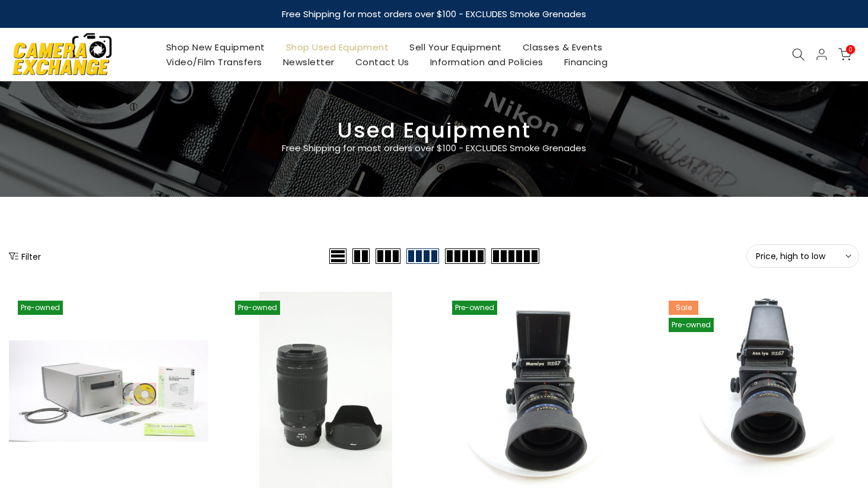 The width and height of the screenshot is (868, 488). Describe the element at coordinates (382, 62) in the screenshot. I see `a: Contact Us` at that location.